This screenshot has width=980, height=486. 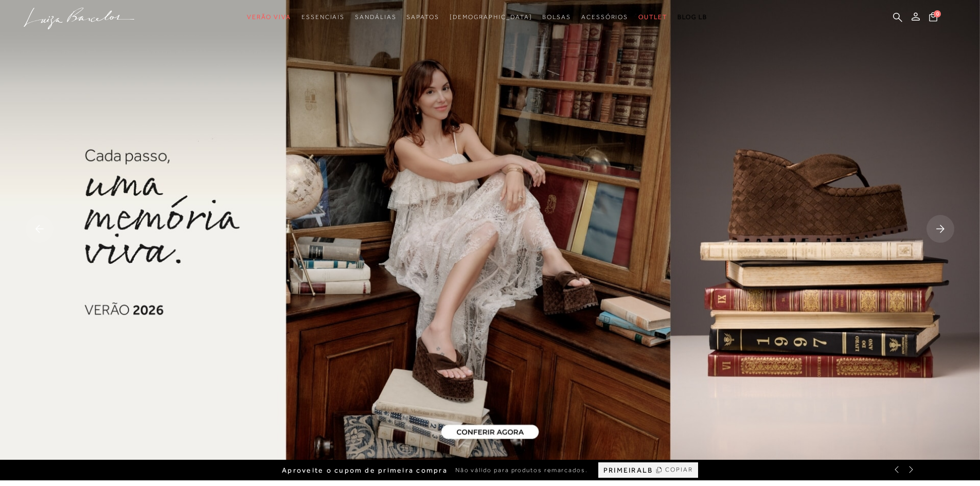 I want to click on span: Aproveite o cupom de primeira compra, so click(x=365, y=470).